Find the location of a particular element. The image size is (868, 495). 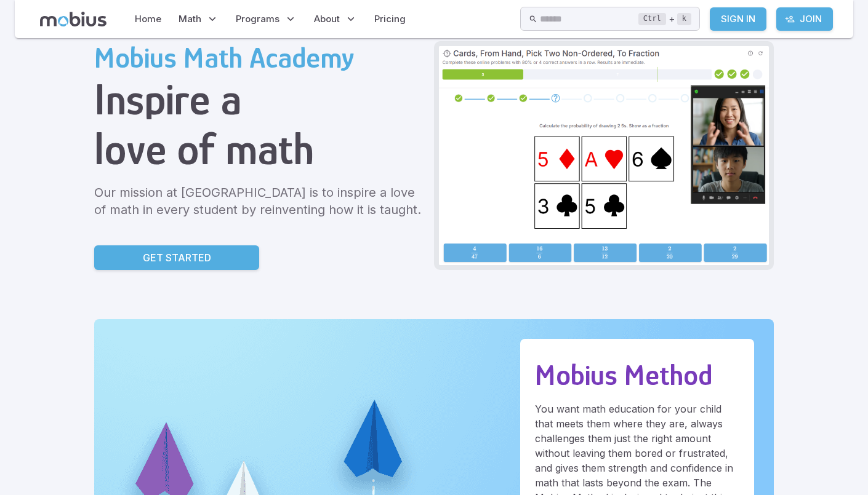

a: Join is located at coordinates (804, 19).